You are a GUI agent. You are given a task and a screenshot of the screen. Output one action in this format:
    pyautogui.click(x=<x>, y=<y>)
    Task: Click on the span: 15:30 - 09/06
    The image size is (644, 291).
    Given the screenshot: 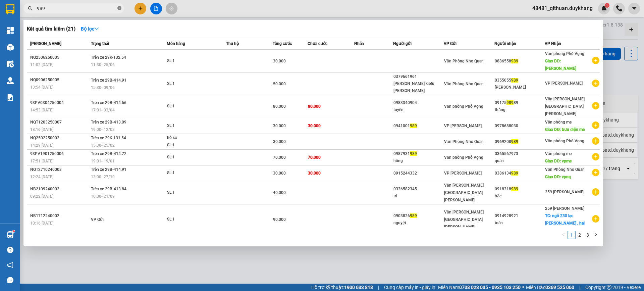 What is the action you would take?
    pyautogui.click(x=103, y=88)
    